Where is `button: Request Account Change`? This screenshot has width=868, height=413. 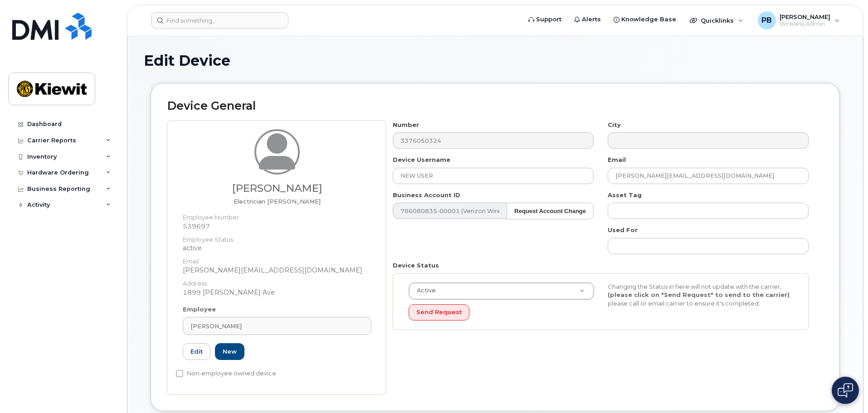 button: Request Account Change is located at coordinates (550, 211).